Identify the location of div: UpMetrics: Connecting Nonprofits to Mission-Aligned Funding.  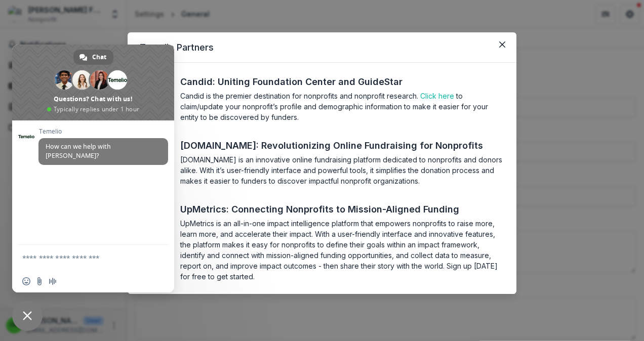
(329, 209).